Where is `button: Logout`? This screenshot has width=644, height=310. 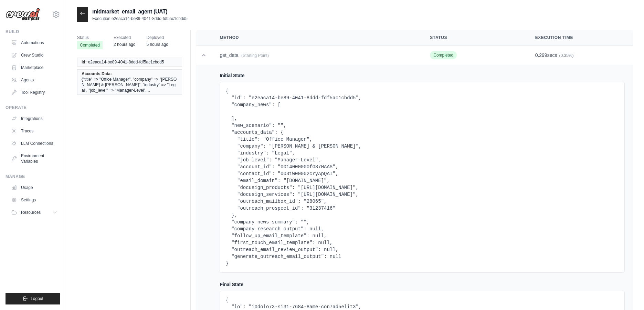 button: Logout is located at coordinates (33, 298).